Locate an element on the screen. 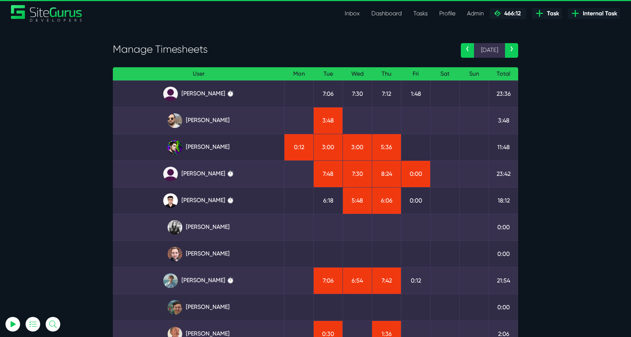 The image size is (631, 337). td: 6:18 is located at coordinates (328, 200).